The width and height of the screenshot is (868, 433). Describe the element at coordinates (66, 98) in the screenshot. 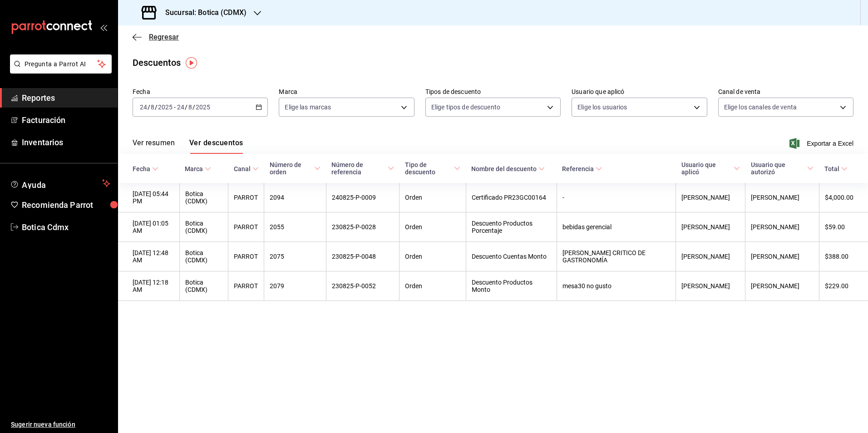

I see `span: Reportes` at that location.